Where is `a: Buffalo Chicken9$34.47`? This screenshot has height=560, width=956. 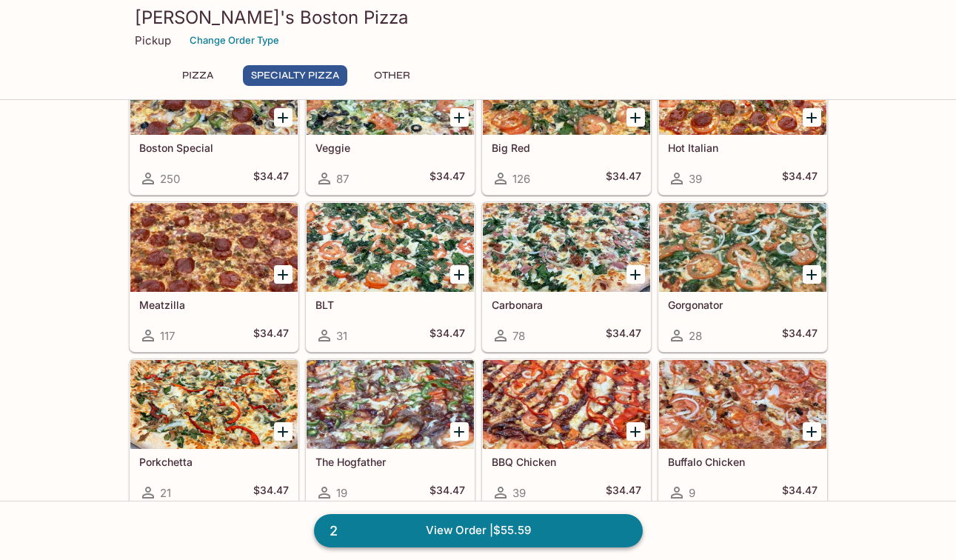
a: Buffalo Chicken9$34.47 is located at coordinates (742, 434).